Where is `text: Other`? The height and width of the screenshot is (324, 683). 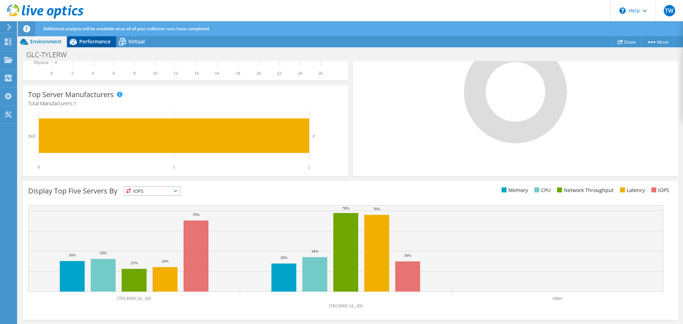
text: Other is located at coordinates (557, 299).